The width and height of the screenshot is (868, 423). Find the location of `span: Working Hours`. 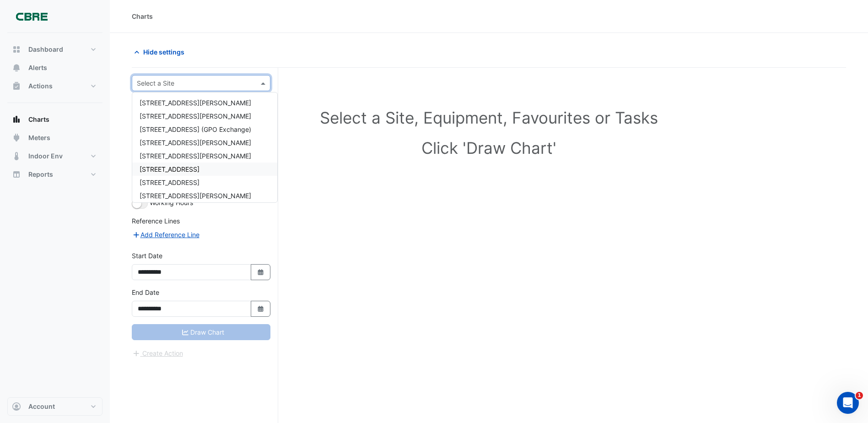

span: Working Hours is located at coordinates (171, 202).